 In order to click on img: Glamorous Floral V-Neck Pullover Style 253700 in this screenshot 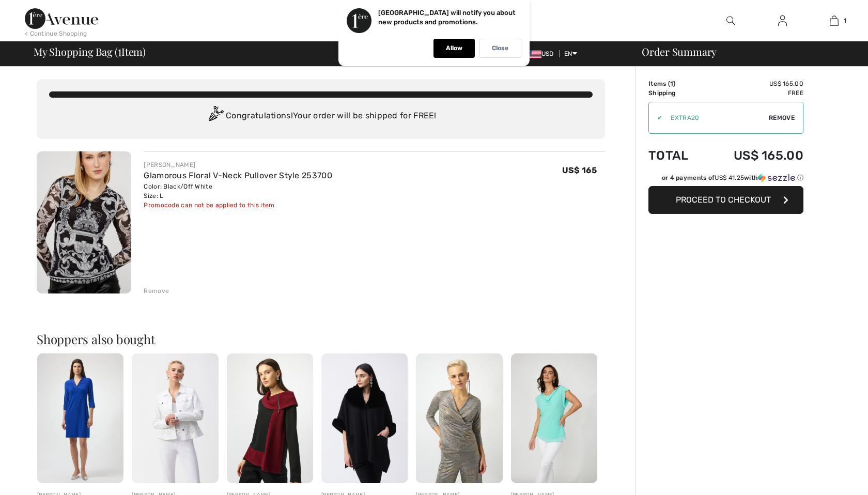, I will do `click(83, 223)`.